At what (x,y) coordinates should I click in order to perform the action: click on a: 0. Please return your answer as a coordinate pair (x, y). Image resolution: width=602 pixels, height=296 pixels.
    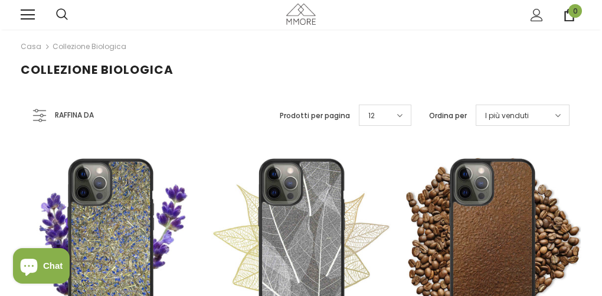
    Looking at the image, I should click on (569, 15).